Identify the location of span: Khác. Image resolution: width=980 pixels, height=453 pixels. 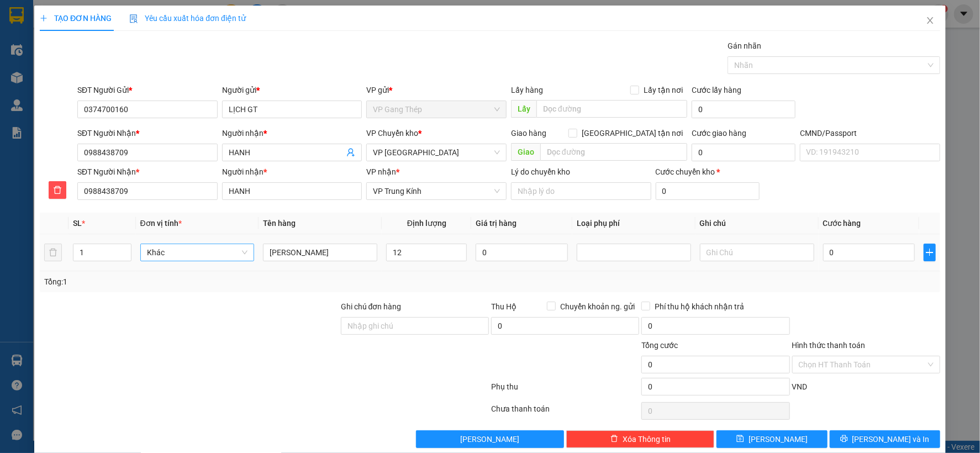
(198, 252).